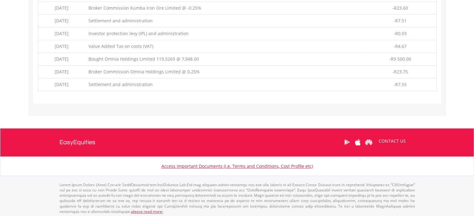 This screenshot has height=216, width=474. I want to click on span: -R9 500.00, so click(400, 59).